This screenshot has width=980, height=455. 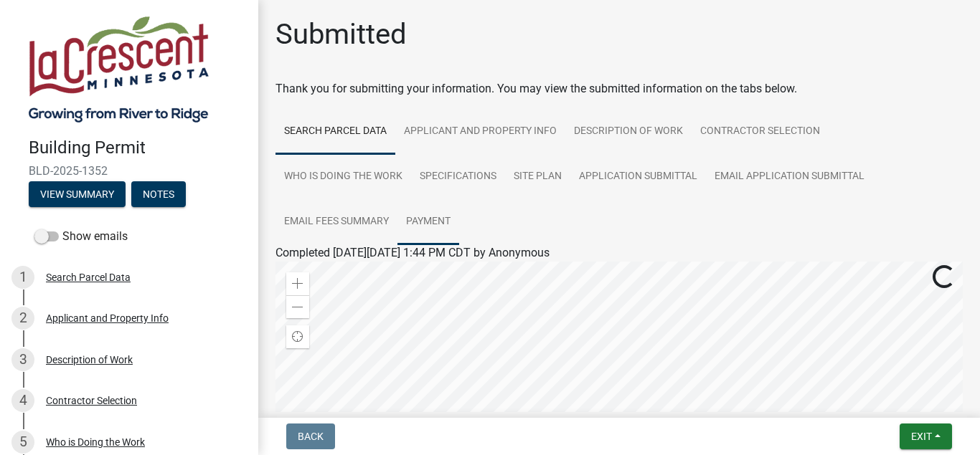 What do you see at coordinates (297, 307) in the screenshot?
I see `div: Zoom out` at bounding box center [297, 307].